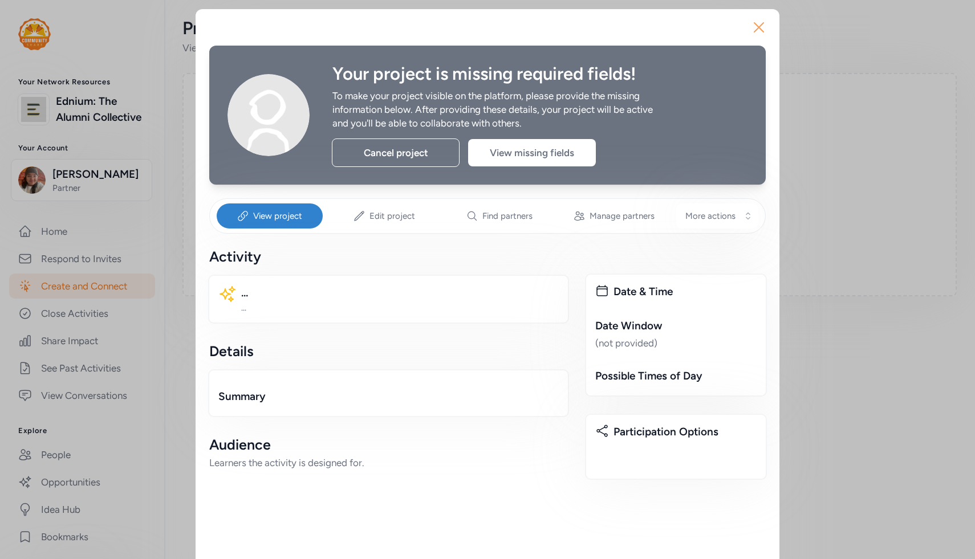 The width and height of the screenshot is (975, 559). I want to click on span: Find partners, so click(508, 216).